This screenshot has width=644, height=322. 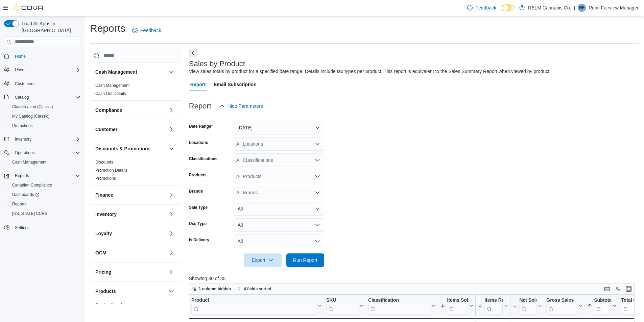 I want to click on span: Dashboards, so click(x=26, y=195).